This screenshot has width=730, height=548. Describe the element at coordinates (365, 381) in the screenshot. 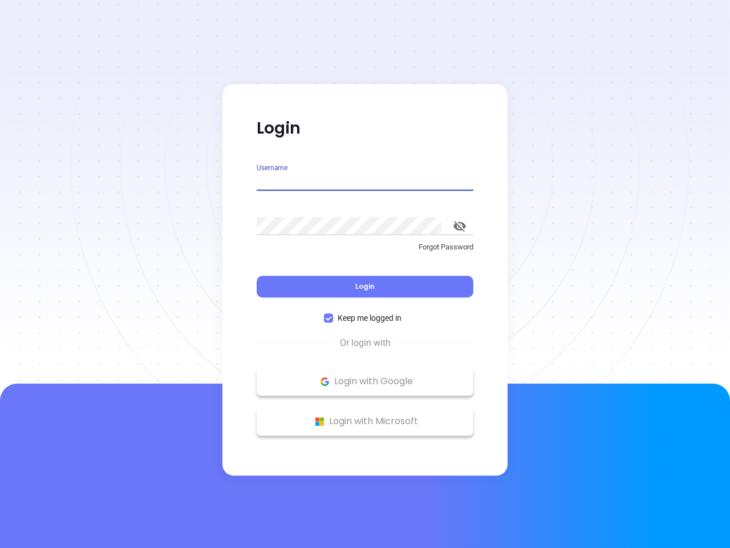

I see `p: Login with Google` at that location.